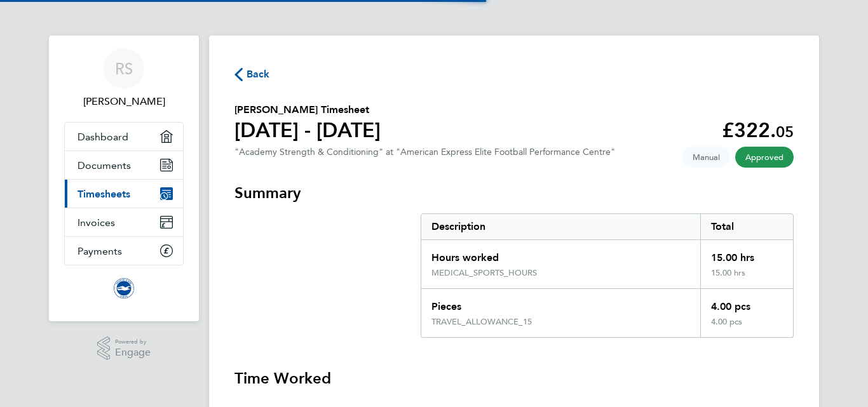  Describe the element at coordinates (103, 193) in the screenshot. I see `span: Timesheets` at that location.